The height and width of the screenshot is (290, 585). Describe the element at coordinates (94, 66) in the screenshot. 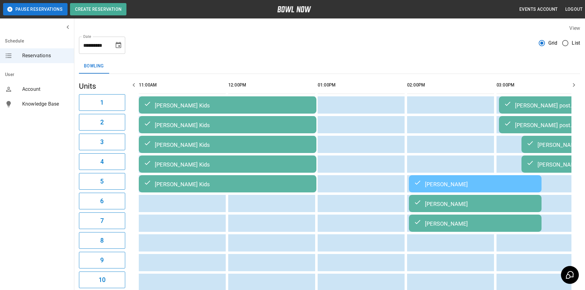

I see `button: Bowling` at that location.